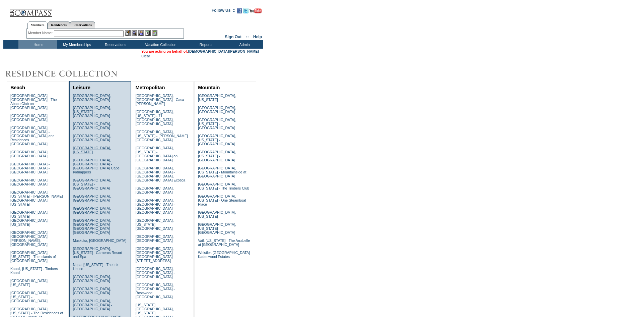  I want to click on img: Impersonate, so click(141, 33).